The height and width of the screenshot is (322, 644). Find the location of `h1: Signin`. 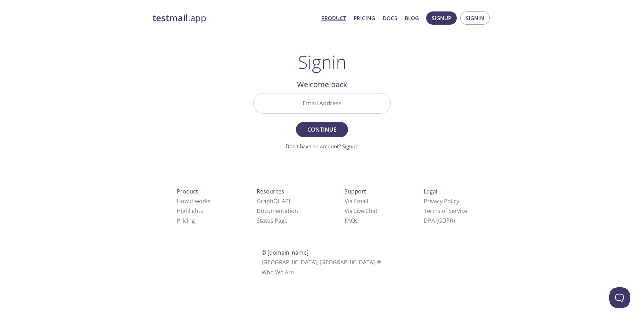

h1: Signin is located at coordinates (322, 61).